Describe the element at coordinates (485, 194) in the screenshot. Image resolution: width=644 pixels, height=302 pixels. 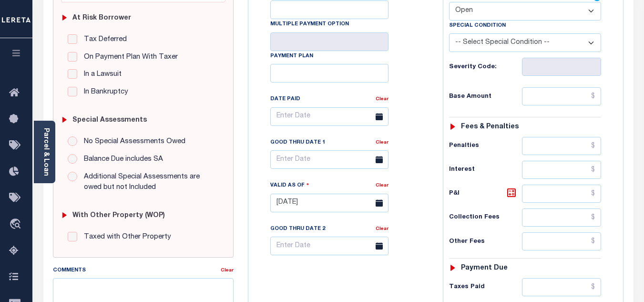
I see `h6: P&I` at that location.